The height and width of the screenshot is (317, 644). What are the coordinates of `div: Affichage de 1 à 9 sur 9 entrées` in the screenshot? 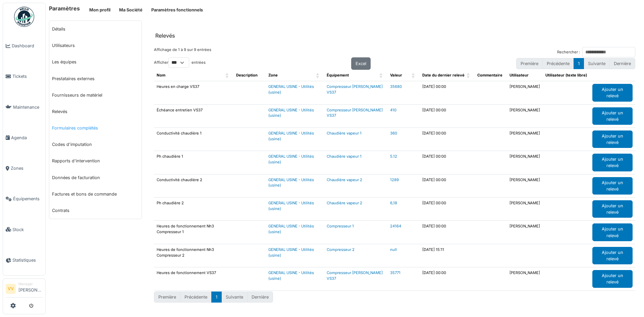 It's located at (182, 52).